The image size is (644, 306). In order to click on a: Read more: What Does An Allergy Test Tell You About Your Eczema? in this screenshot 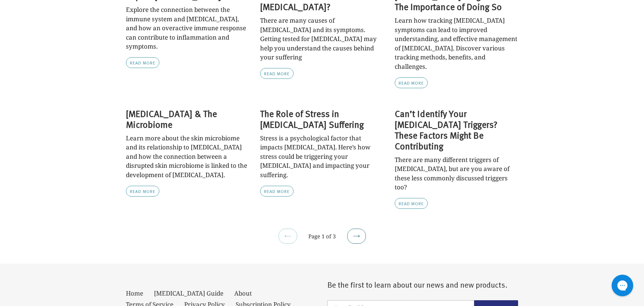, I will do `click(276, 74)`.